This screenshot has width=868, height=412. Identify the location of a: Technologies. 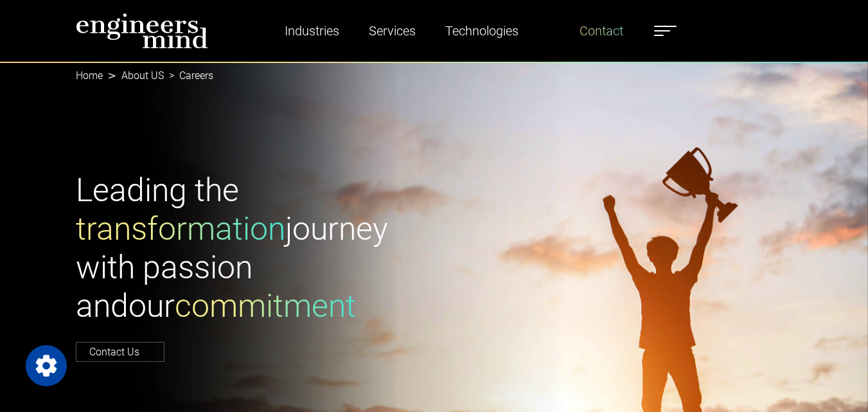
(482, 31).